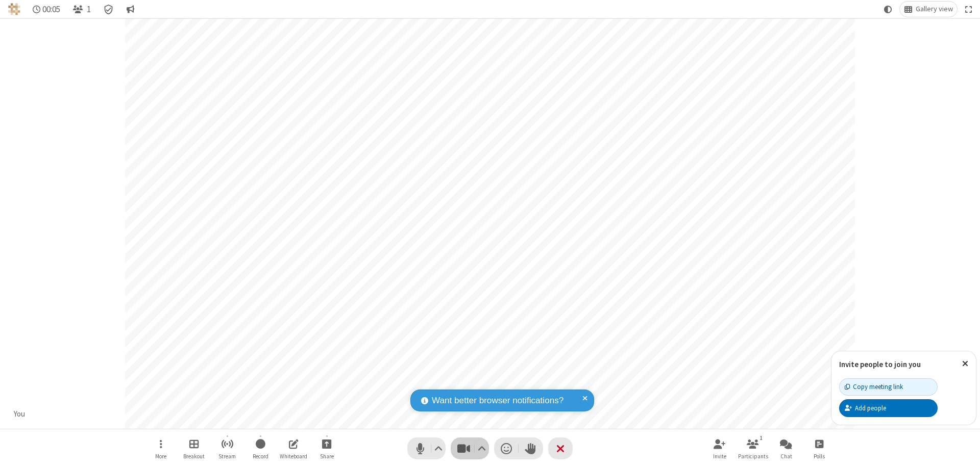 Image resolution: width=980 pixels, height=467 pixels. Describe the element at coordinates (469, 449) in the screenshot. I see `button: Stop video (⌘+Shift+V)` at that location.